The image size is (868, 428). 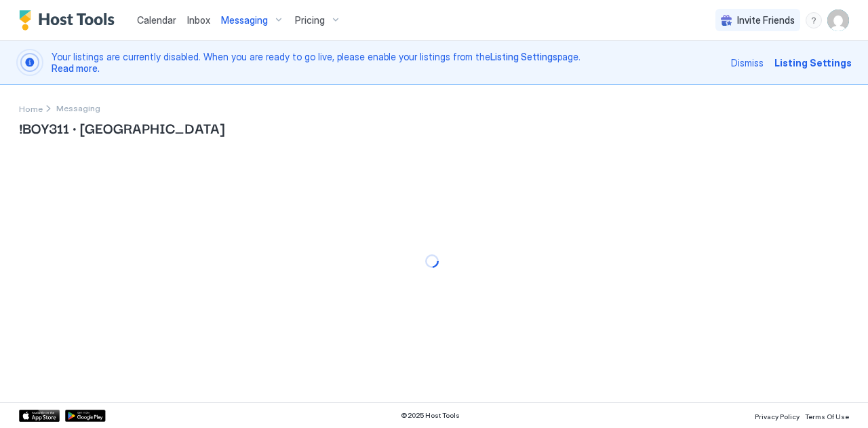 What do you see at coordinates (430, 415) in the screenshot?
I see `span: © 2025 Host Tools` at bounding box center [430, 415].